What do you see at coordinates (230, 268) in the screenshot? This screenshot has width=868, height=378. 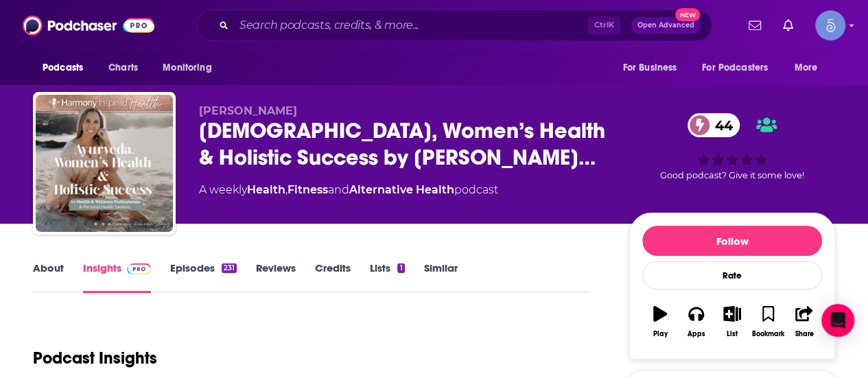 I see `div: 231` at bounding box center [230, 268].